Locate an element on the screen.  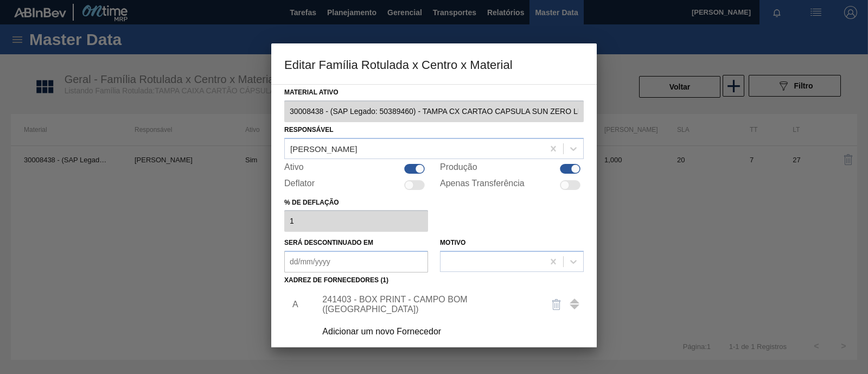
label: Ativo is located at coordinates (294, 169).